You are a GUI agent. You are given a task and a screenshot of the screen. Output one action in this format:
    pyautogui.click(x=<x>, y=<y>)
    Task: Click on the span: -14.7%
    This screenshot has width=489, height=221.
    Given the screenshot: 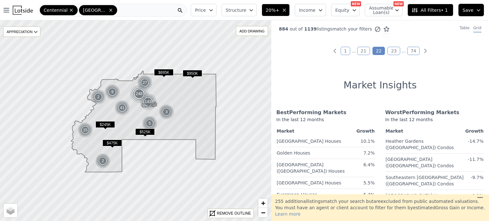 What is the action you would take?
    pyautogui.click(x=475, y=141)
    